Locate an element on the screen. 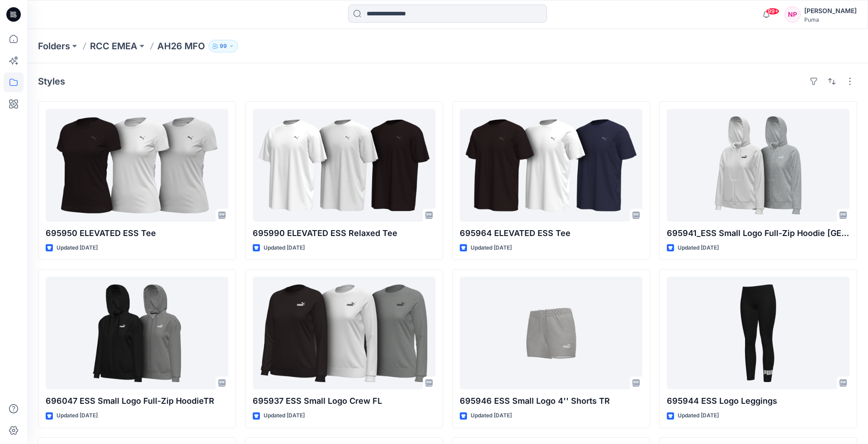 This screenshot has width=868, height=444. p: 695937 ESS Small Logo Crew FL is located at coordinates (344, 401).